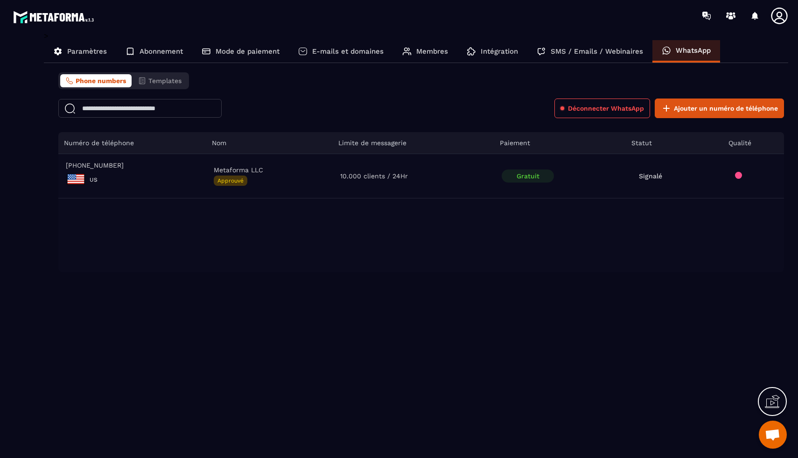  What do you see at coordinates (76, 179) in the screenshot?
I see `img: Flag` at bounding box center [76, 179].